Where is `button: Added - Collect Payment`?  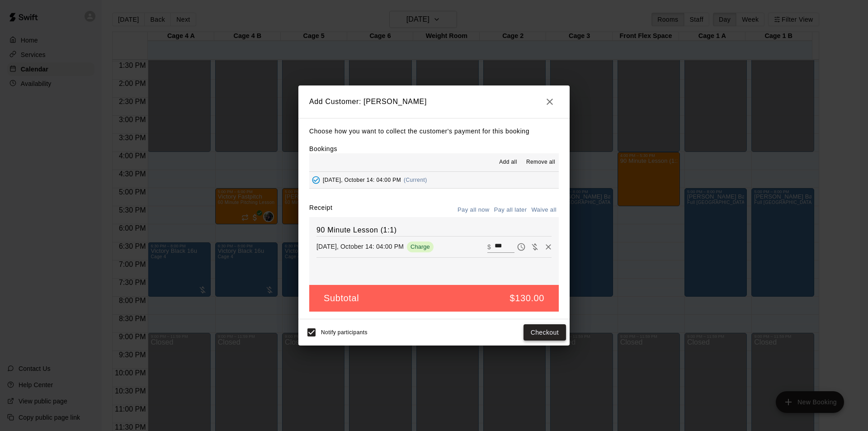 button: Added - Collect Payment is located at coordinates (316, 180).